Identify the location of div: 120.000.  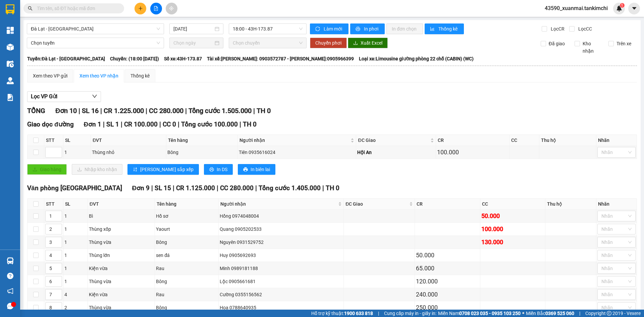
(448, 282).